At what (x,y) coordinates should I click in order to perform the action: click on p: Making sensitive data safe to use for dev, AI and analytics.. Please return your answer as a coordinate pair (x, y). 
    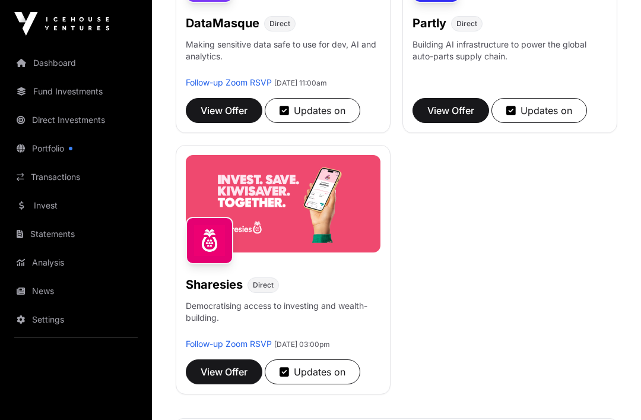
    Looking at the image, I should click on (283, 58).